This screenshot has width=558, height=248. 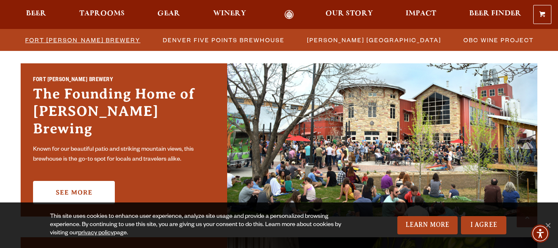 I want to click on span: Beer Finder, so click(x=496, y=14).